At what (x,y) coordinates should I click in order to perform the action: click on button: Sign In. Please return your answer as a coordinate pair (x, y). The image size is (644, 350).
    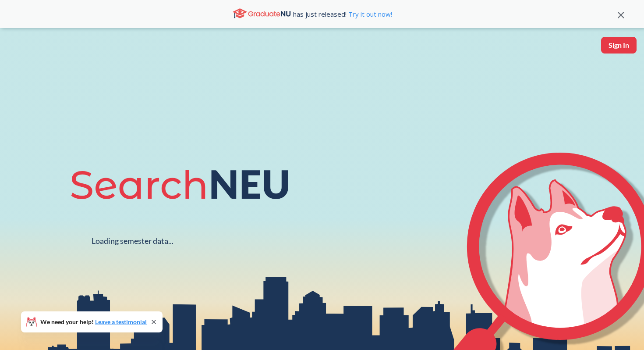
    Looking at the image, I should click on (619, 45).